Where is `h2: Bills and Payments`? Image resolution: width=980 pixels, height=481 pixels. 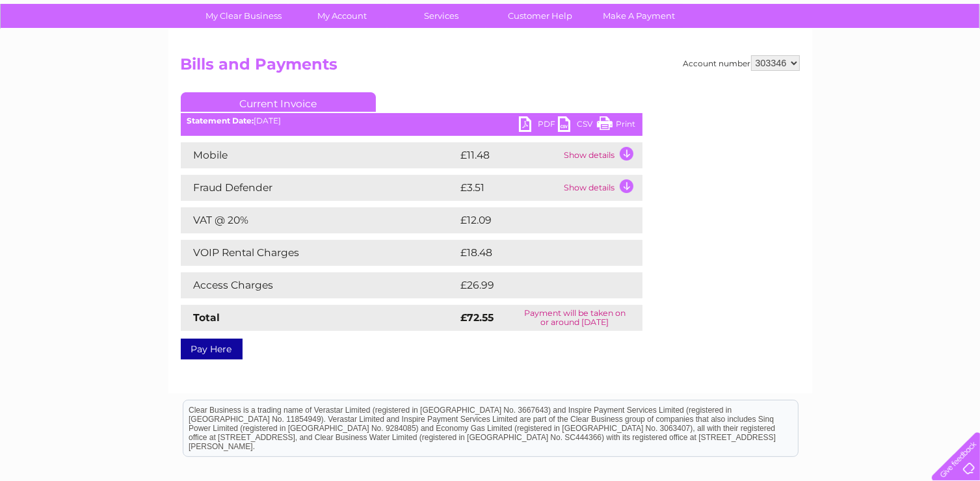 h2: Bills and Payments is located at coordinates (490, 67).